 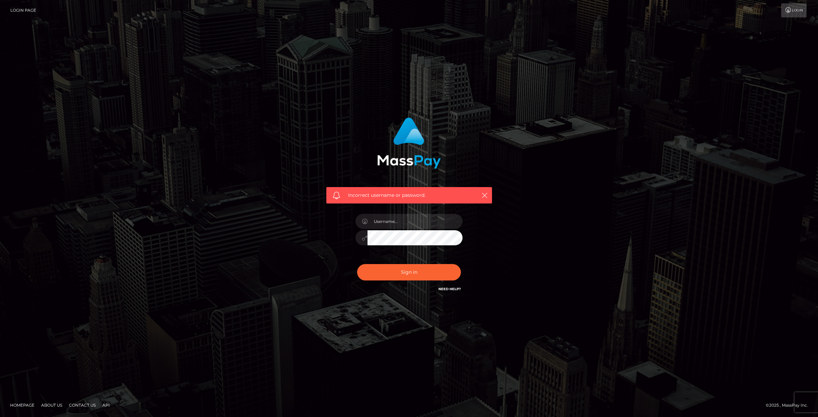 What do you see at coordinates (82, 405) in the screenshot?
I see `a: Contact Us` at bounding box center [82, 405].